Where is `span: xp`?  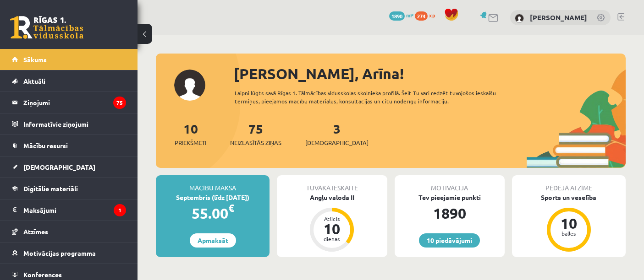
span: xp is located at coordinates (432, 15).